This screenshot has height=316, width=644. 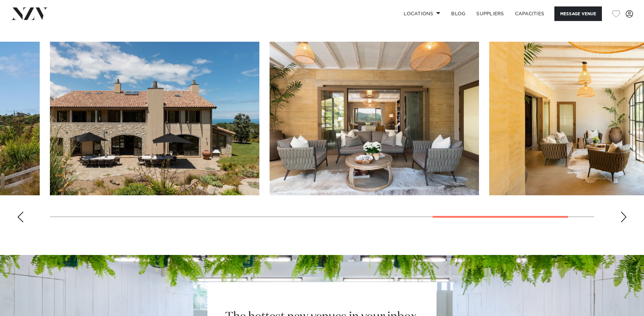 I want to click on a: BLOG, so click(x=458, y=13).